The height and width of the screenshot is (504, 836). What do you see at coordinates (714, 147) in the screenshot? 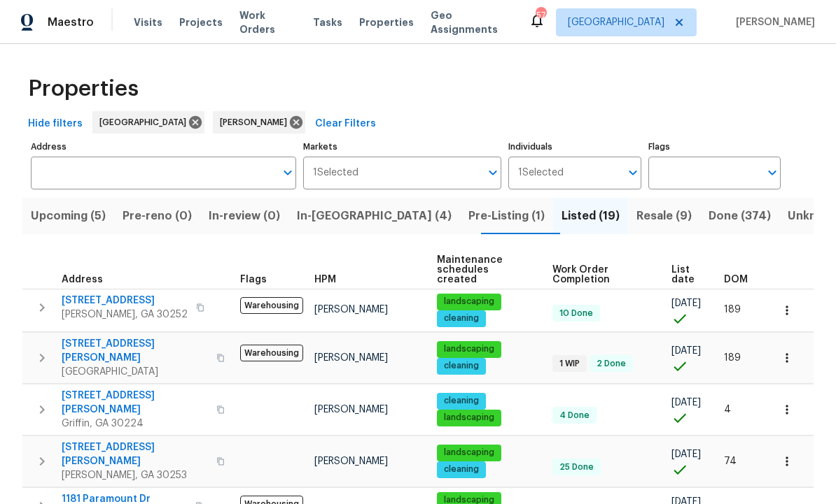
I see `label: Flags` at bounding box center [714, 147].